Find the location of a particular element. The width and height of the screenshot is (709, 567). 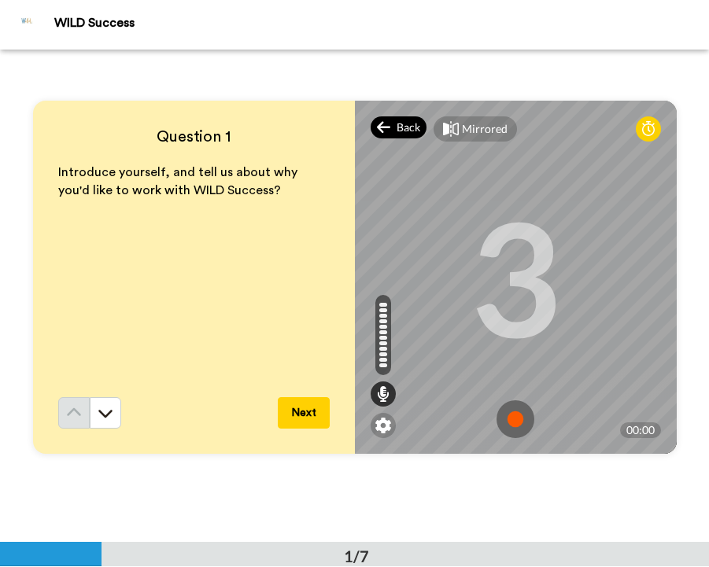

div: 1/7 is located at coordinates (357, 556).